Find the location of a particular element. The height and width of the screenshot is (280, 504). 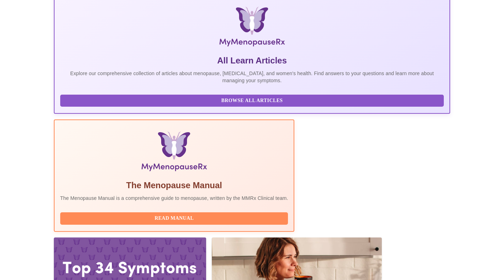

h5: All Learn Articles is located at coordinates (252, 61).